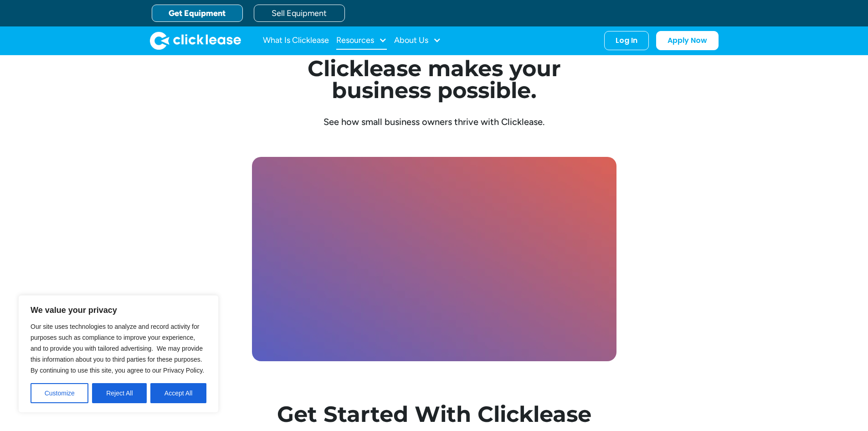  I want to click on div: We value your privacy, so click(118, 354).